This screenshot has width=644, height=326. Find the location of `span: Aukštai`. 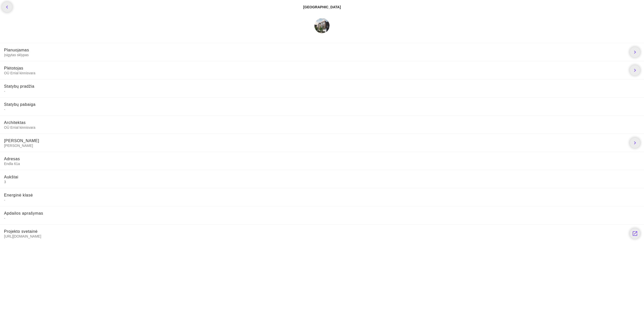

span: Aukštai is located at coordinates (11, 177).